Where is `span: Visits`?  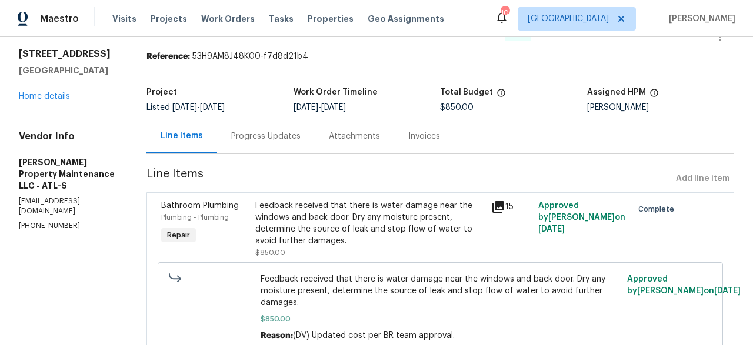 span: Visits is located at coordinates (124, 19).